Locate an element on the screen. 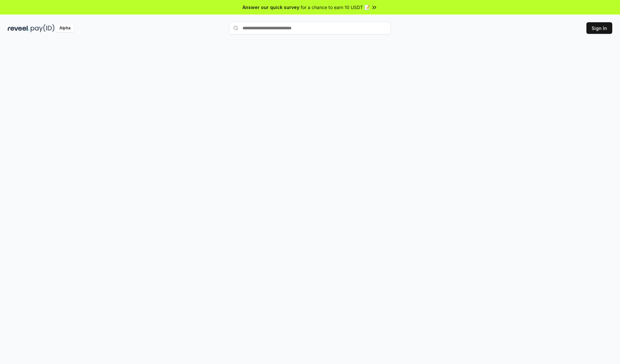 The width and height of the screenshot is (620, 364). img: pay_id is located at coordinates (43, 28).